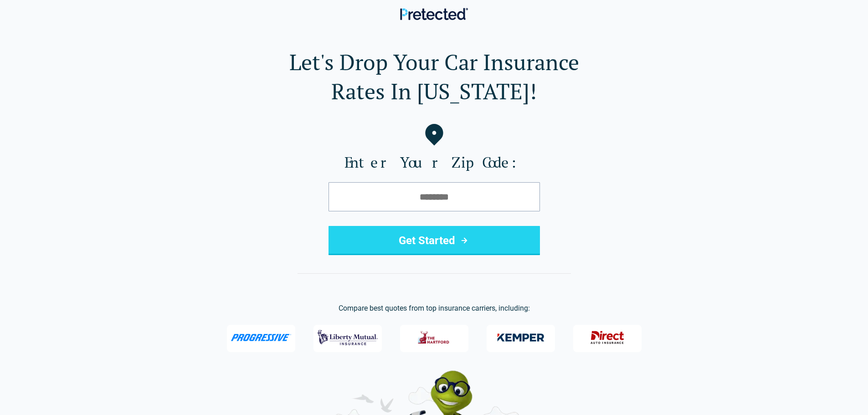 This screenshot has height=415, width=868. What do you see at coordinates (434, 162) in the screenshot?
I see `label: Enter Your Zip Code:` at bounding box center [434, 162].